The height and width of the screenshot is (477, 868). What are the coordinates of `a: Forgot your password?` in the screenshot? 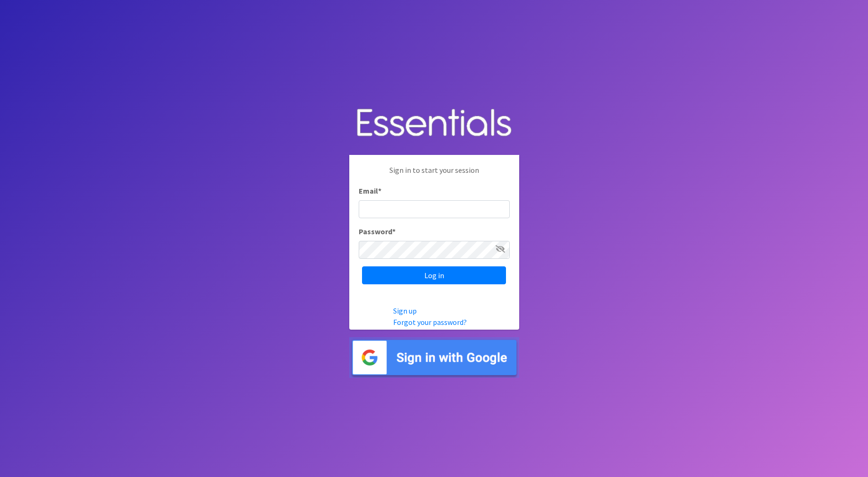 It's located at (430, 322).